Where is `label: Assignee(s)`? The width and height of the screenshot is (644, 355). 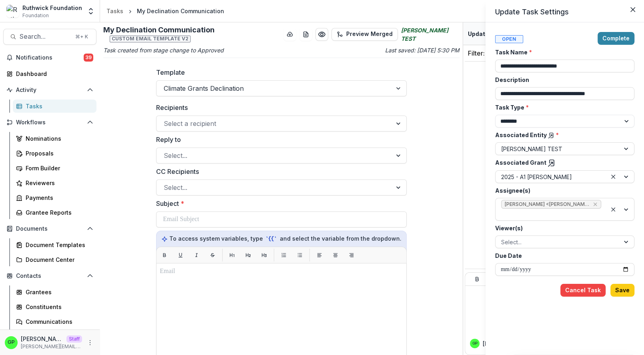 label: Assignee(s) is located at coordinates (562, 190).